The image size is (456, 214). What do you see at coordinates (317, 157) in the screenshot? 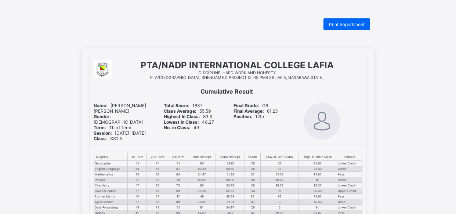
I see `th: High. In <br/> Class` at bounding box center [317, 157].